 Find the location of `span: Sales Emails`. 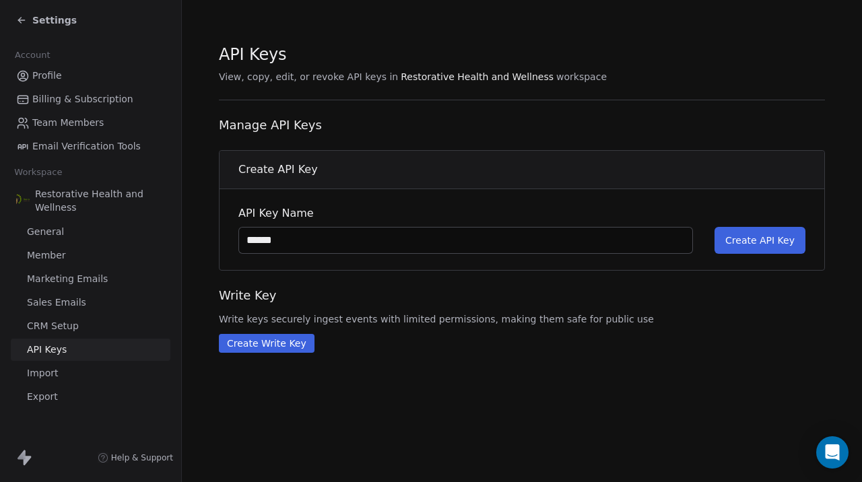

span: Sales Emails is located at coordinates (57, 302).